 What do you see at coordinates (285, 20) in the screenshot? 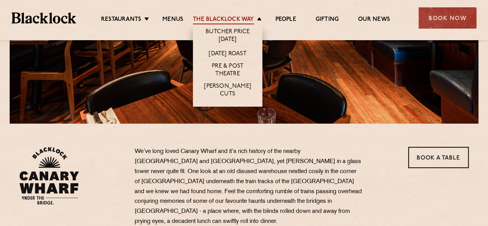
I see `a: People` at bounding box center [285, 20].